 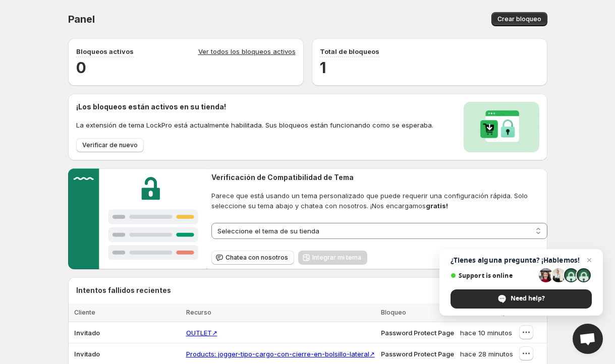 What do you see at coordinates (255, 125) in the screenshot?
I see `p: La extensión de tema LockPro está actualmente habilitada. Sus bloqueos están funcionando como se ...` at bounding box center [255, 125].